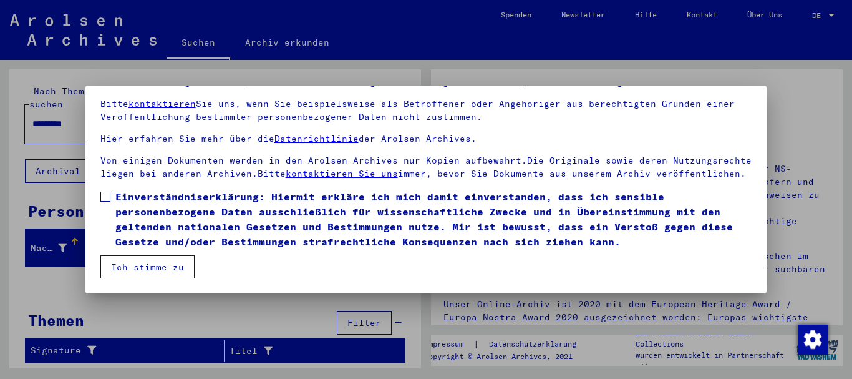 The width and height of the screenshot is (852, 379). Describe the element at coordinates (147, 267) in the screenshot. I see `button: Ich stimme zu` at that location.